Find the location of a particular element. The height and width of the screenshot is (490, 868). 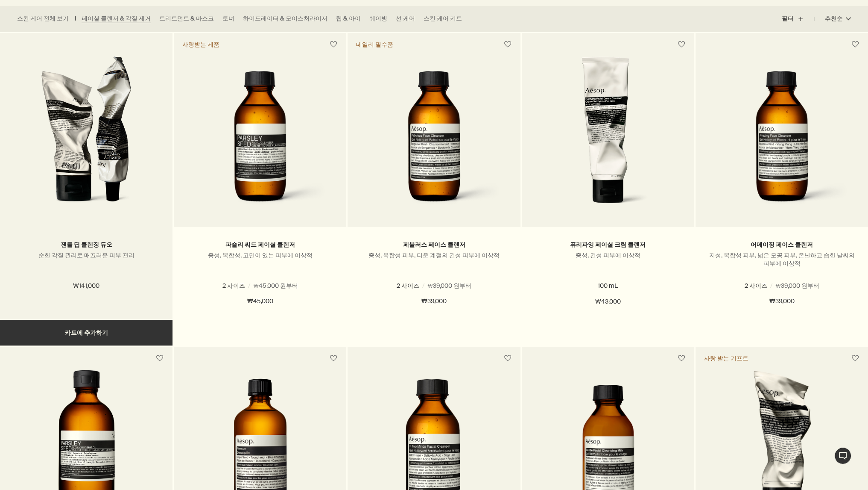

a: 트리트먼트 & 마스크 is located at coordinates (187, 19).